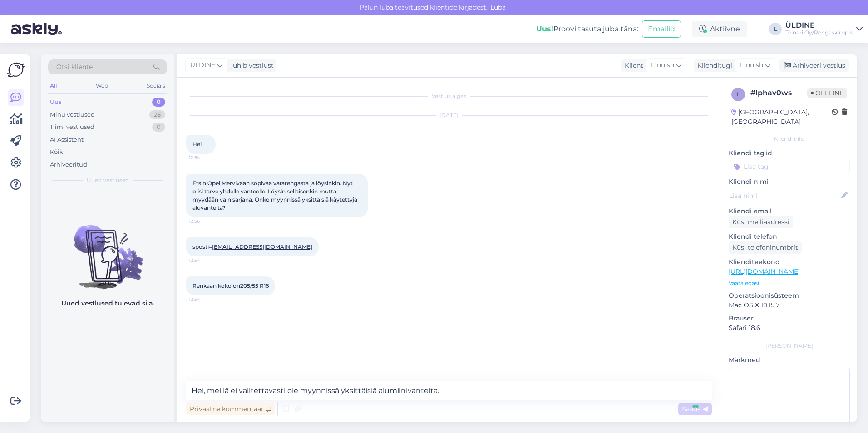  I want to click on p: Safari 18.6, so click(789, 328).